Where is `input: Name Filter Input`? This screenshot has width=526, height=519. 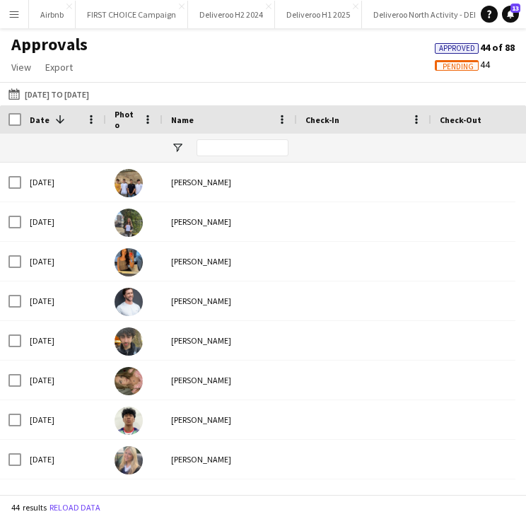 input: Name Filter Input is located at coordinates (243, 148).